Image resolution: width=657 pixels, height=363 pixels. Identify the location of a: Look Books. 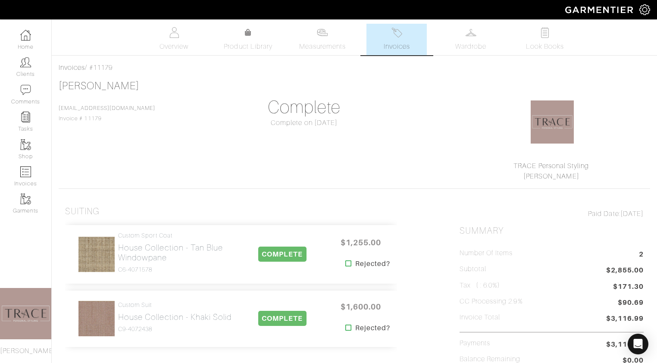
(545, 39).